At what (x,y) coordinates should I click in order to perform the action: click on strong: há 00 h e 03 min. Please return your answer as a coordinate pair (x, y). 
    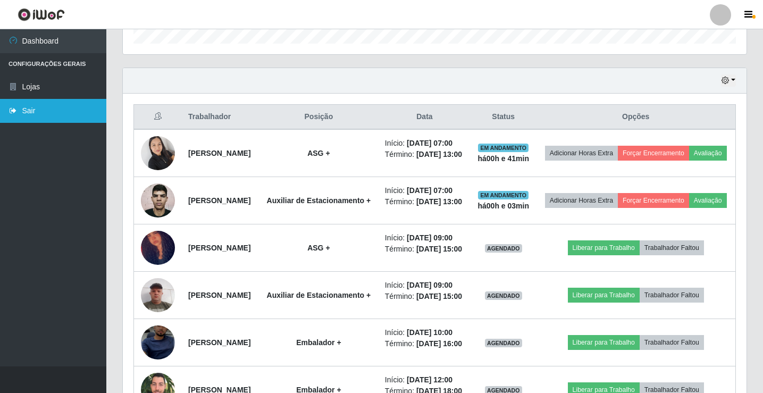
    Looking at the image, I should click on (503, 206).